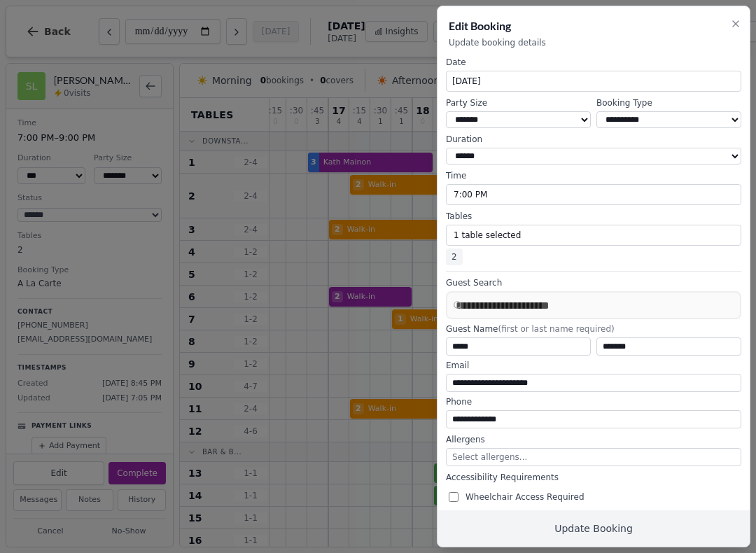 This screenshot has width=756, height=553. What do you see at coordinates (454, 497) in the screenshot?
I see `input: Wheelchair Access Required` at bounding box center [454, 497].